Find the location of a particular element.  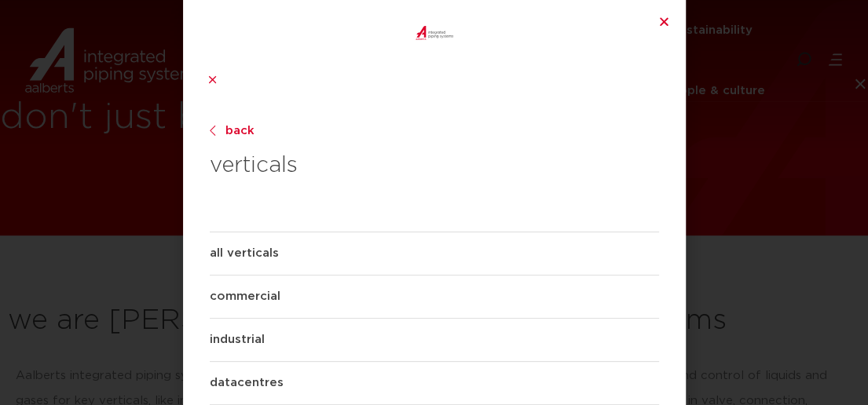

a: back is located at coordinates (434, 131).